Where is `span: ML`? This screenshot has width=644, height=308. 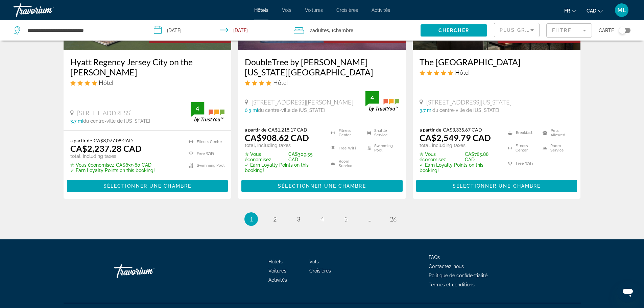
span: ML is located at coordinates (622, 10).